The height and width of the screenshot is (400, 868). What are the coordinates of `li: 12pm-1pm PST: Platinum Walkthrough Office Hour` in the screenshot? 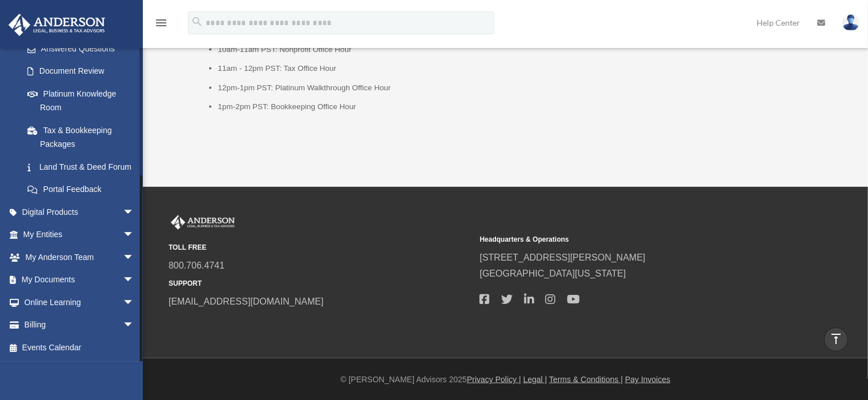 It's located at (527, 88).